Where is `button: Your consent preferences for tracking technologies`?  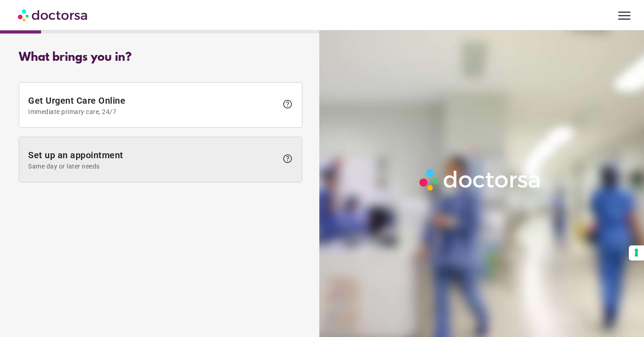 button: Your consent preferences for tracking technologies is located at coordinates (636, 253).